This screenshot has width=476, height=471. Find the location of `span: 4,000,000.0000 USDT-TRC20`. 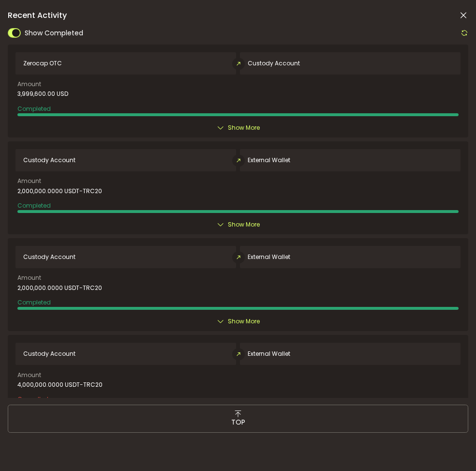

span: 4,000,000.0000 USDT-TRC20 is located at coordinates (60, 385).